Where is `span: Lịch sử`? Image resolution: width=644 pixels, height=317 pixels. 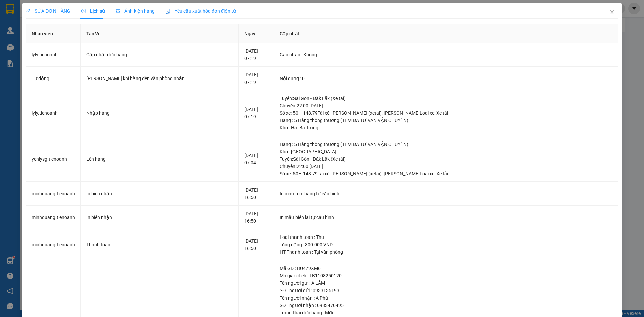
span: Lịch sử is located at coordinates (93, 11).